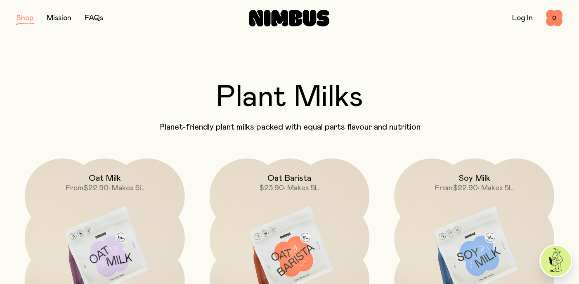 The height and width of the screenshot is (284, 579). Describe the element at coordinates (105, 178) in the screenshot. I see `h2: Oat Milk` at that location.